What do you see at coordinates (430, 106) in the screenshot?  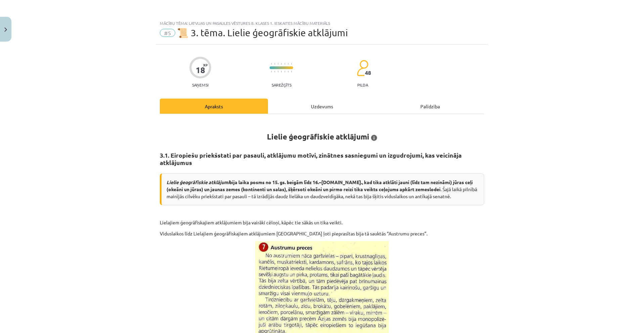 I see `div: Palīdzība` at bounding box center [430, 106].